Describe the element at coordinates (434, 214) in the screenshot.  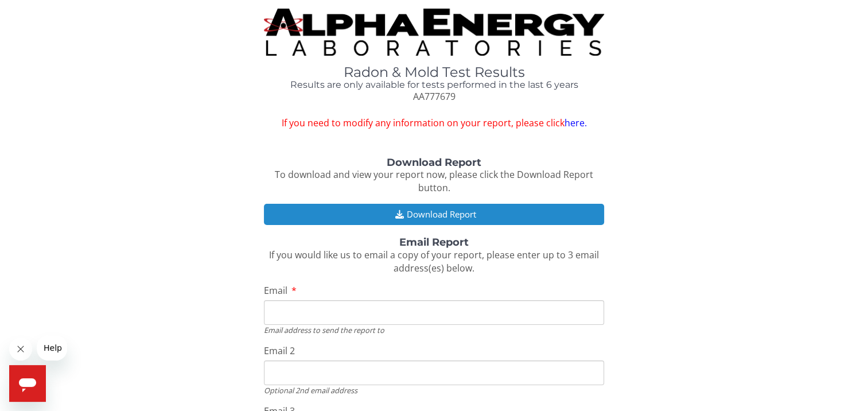
I see `button: Download Report` at that location.